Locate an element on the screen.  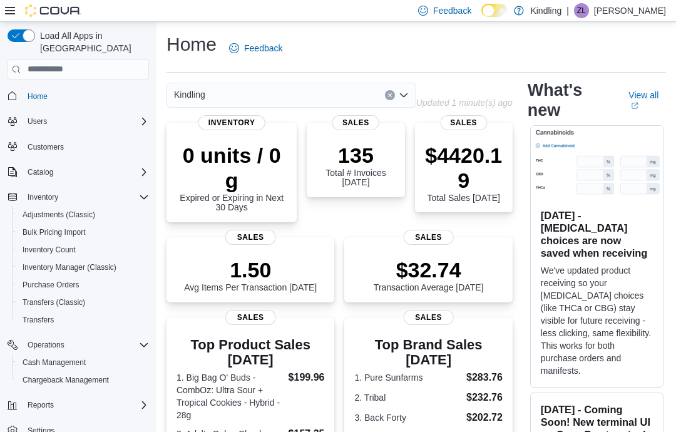
a: View allExternal link is located at coordinates (647, 100).